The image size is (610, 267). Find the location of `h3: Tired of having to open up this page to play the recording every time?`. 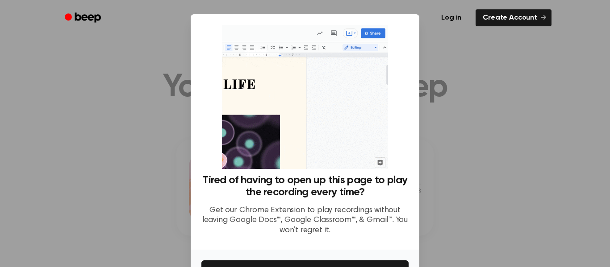

h3: Tired of having to open up this page to play the recording every time? is located at coordinates (305, 187).